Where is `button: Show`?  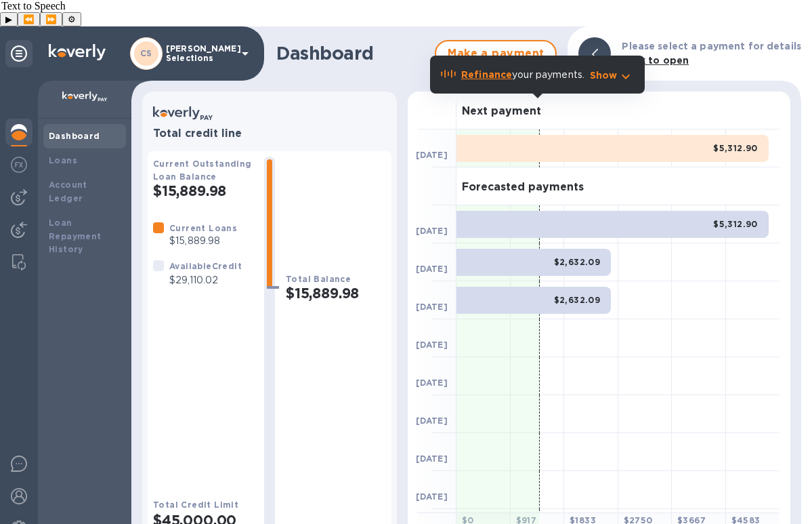
button: Show is located at coordinates (612, 75).